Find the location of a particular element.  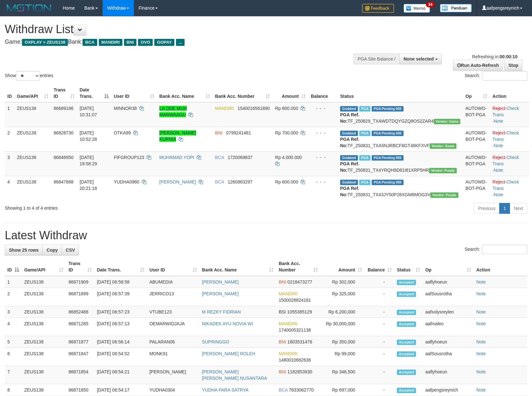

td: VTUBE123 is located at coordinates (173, 312).